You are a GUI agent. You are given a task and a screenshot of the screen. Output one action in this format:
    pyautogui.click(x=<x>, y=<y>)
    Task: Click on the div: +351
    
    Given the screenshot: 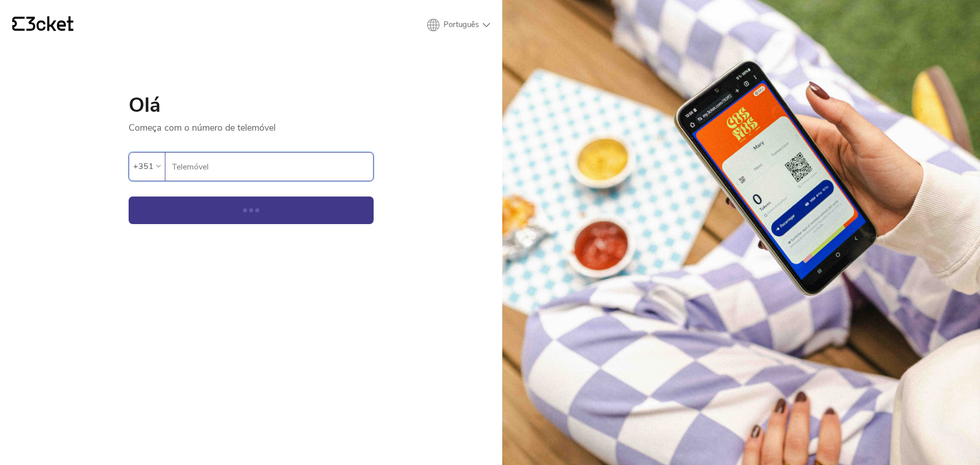 What is the action you would take?
    pyautogui.click(x=143, y=167)
    